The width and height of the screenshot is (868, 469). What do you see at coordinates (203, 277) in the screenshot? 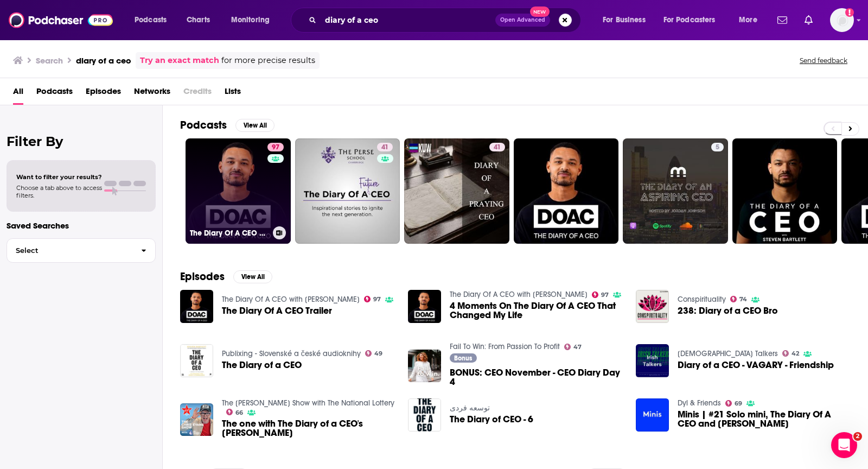
I see `h2: Episodes` at bounding box center [203, 277].